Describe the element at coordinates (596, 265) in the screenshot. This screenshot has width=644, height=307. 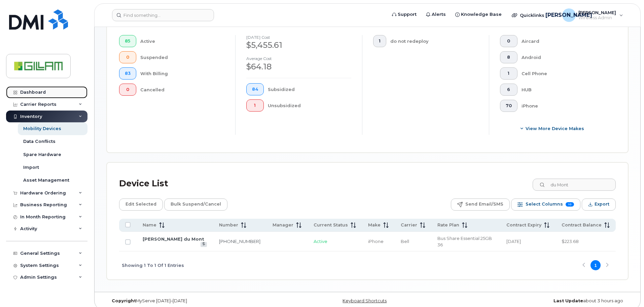
I see `button: Page 1` at that location.